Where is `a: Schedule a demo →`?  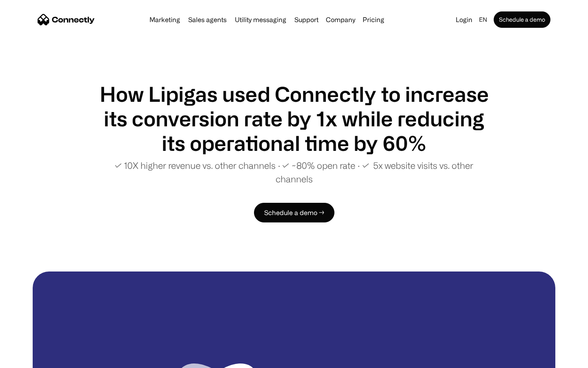 a: Schedule a demo → is located at coordinates (294, 212).